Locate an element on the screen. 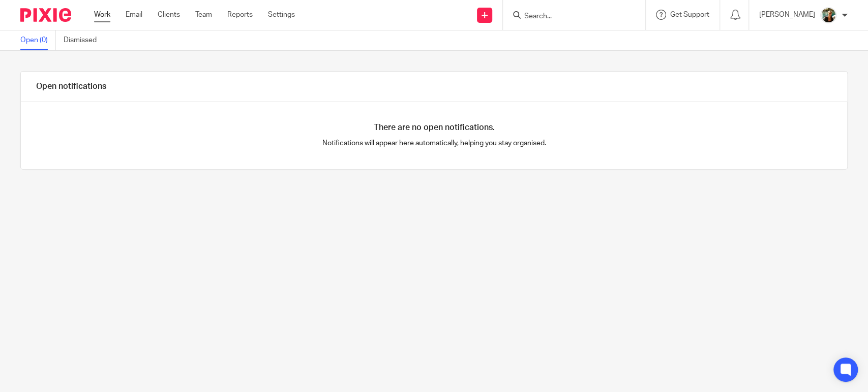 The width and height of the screenshot is (868, 392). span: Get Support is located at coordinates (690, 15).